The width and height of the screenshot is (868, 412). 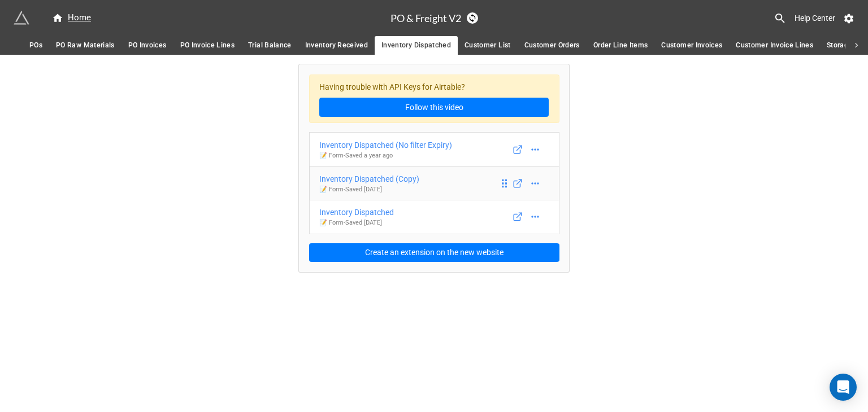 What do you see at coordinates (85, 45) in the screenshot?
I see `span: PO Raw Materials` at bounding box center [85, 45].